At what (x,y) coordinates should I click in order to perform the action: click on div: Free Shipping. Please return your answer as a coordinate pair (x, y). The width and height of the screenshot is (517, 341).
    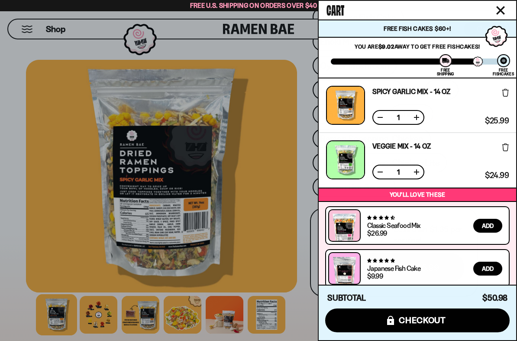
    Looking at the image, I should click on (445, 72).